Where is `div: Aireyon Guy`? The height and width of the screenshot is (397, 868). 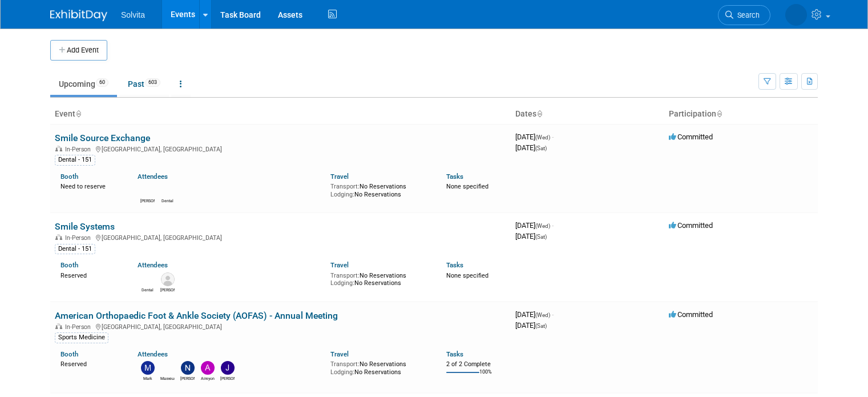
div: Aireyon Guy is located at coordinates (207, 378).